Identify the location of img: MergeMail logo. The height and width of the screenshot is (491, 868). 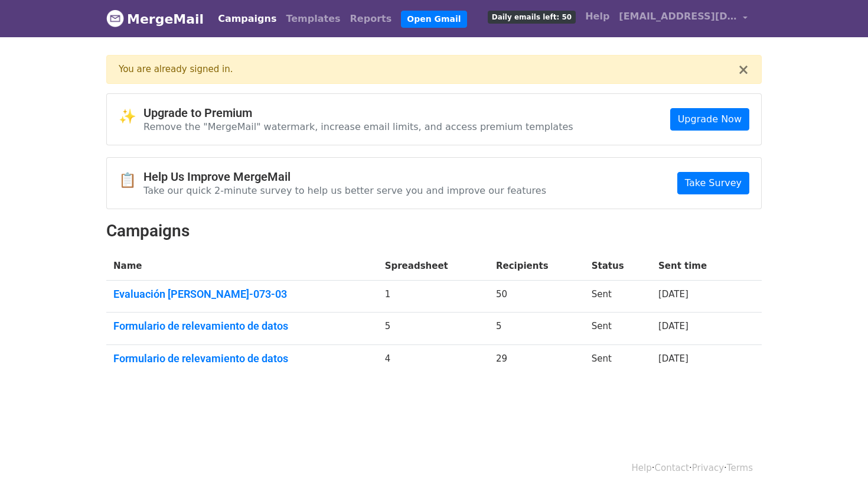
(116, 18).